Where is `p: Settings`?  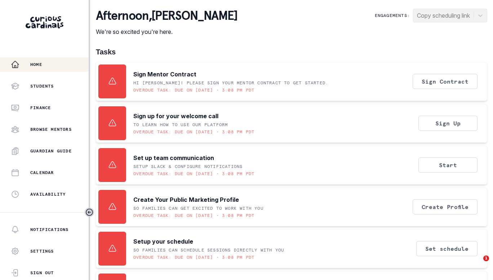
p: Settings is located at coordinates (42, 251).